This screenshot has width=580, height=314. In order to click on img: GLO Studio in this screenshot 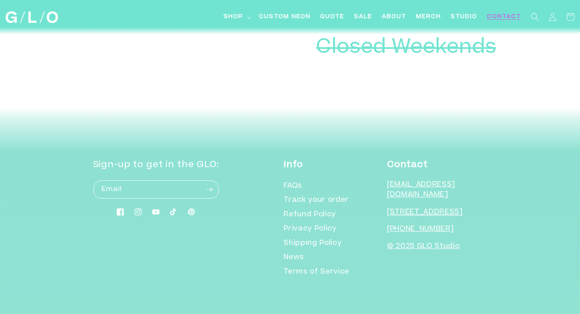, I will do `click(32, 17)`.